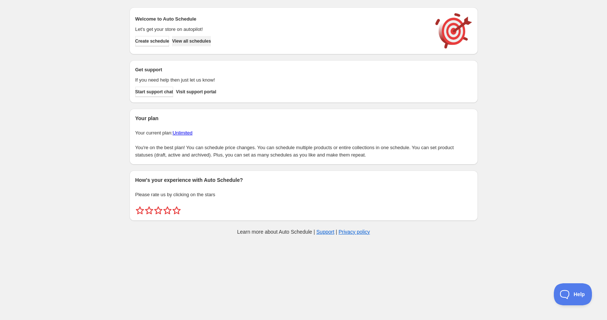 The height and width of the screenshot is (320, 607). What do you see at coordinates (355, 232) in the screenshot?
I see `a: Privacy policy` at bounding box center [355, 232].